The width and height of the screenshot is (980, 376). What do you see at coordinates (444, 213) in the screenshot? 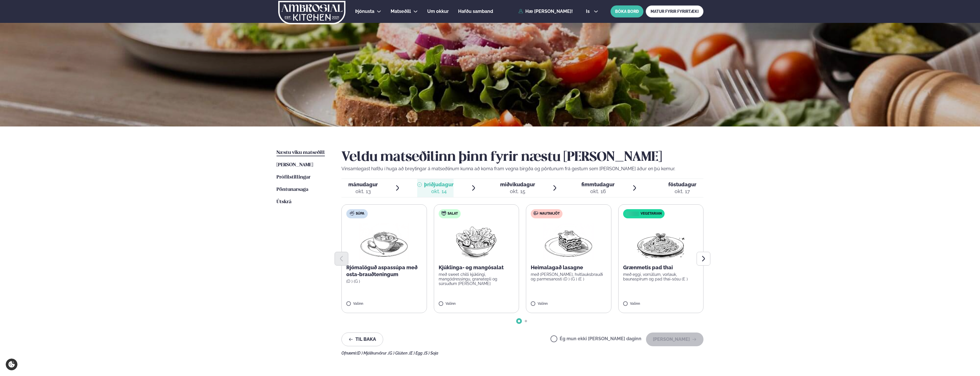
I see `img: salad.svg` at bounding box center [444, 213].